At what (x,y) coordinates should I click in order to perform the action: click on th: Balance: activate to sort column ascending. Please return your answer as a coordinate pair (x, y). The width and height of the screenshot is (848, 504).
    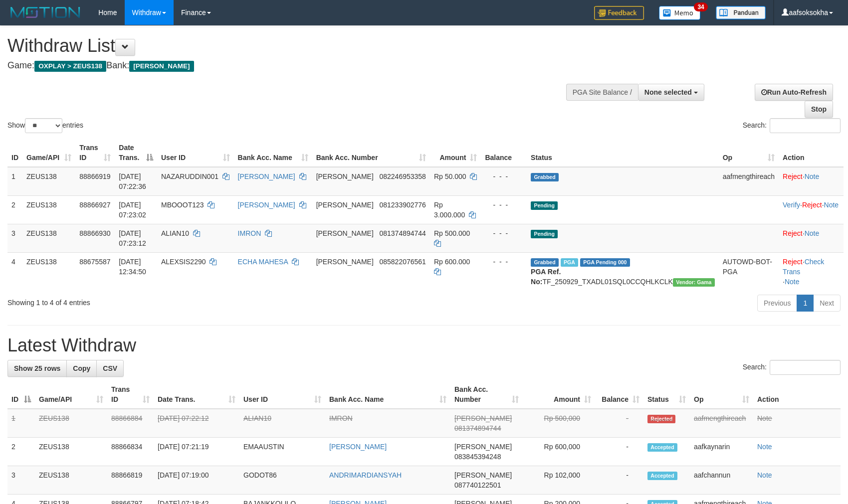
    Looking at the image, I should click on (619, 394).